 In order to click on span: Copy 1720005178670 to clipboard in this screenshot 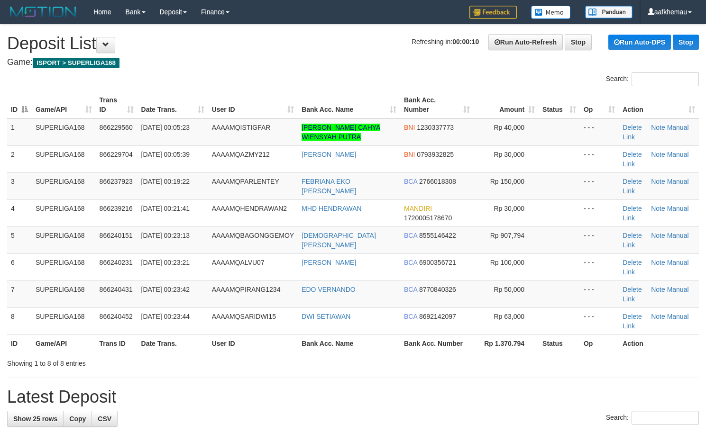, I will do `click(427, 218)`.